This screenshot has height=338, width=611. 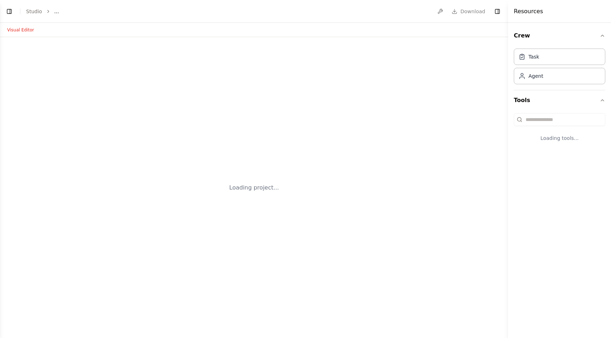 What do you see at coordinates (528, 11) in the screenshot?
I see `h4: Resources` at bounding box center [528, 11].